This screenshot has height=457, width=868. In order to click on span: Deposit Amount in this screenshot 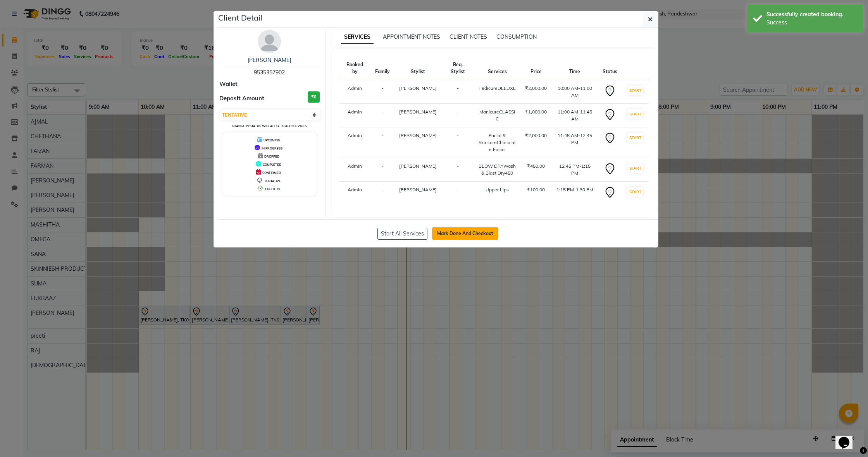, I will do `click(242, 98)`.